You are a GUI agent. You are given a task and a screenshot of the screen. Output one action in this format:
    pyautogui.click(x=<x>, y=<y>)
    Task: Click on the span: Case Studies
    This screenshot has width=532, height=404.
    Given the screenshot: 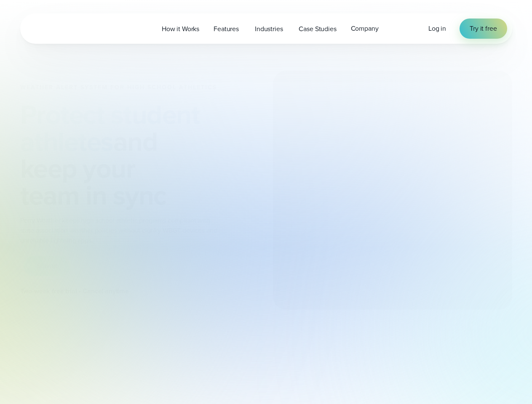 What is the action you would take?
    pyautogui.click(x=317, y=29)
    